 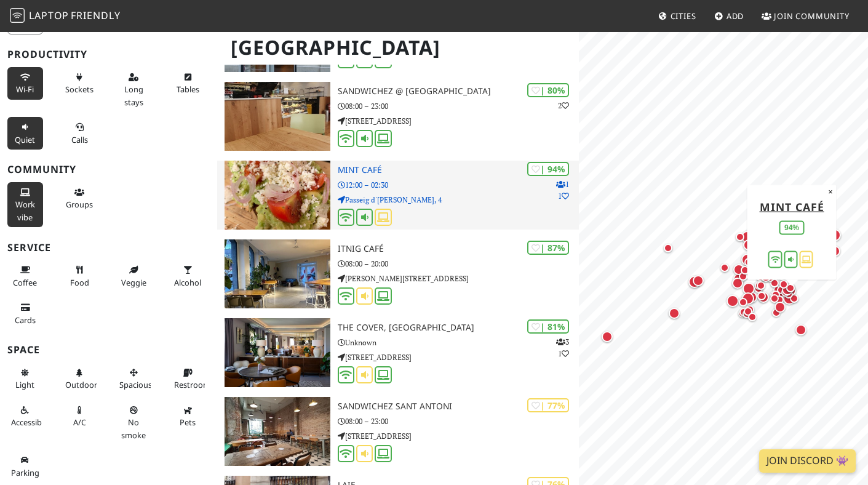 What do you see at coordinates (80, 282) in the screenshot?
I see `span: Food` at bounding box center [80, 282].